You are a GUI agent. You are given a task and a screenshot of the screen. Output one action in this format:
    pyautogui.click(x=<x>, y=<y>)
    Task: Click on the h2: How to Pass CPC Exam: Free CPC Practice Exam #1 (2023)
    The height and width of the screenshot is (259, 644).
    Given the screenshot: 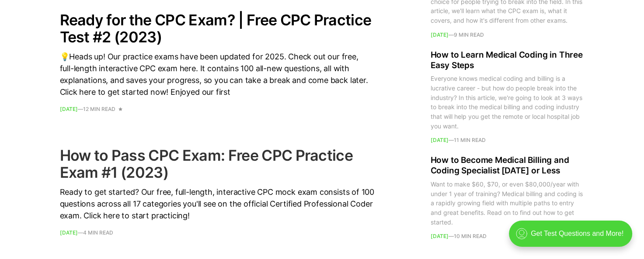 What is the action you would take?
    pyautogui.click(x=218, y=164)
    